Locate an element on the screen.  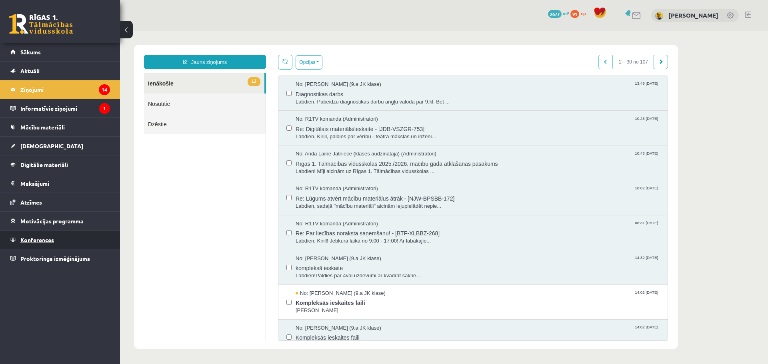
legend: Informatīvie ziņojumi is located at coordinates (65, 108).